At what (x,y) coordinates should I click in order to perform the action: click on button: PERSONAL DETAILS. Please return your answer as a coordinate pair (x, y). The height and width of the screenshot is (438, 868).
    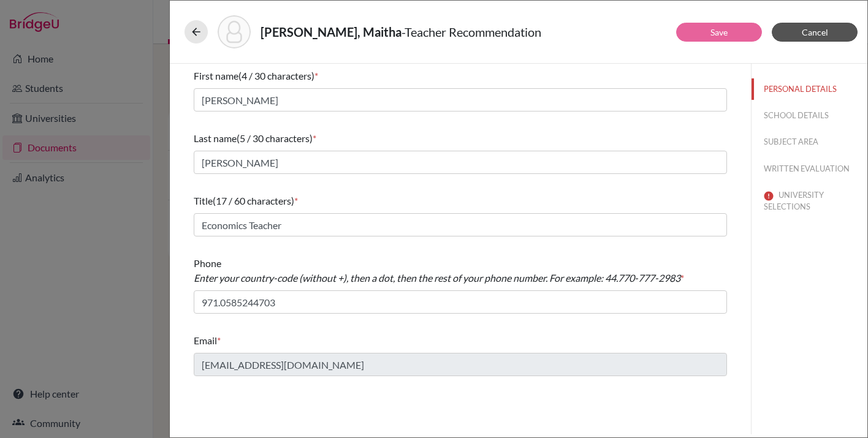
    Looking at the image, I should click on (809, 89).